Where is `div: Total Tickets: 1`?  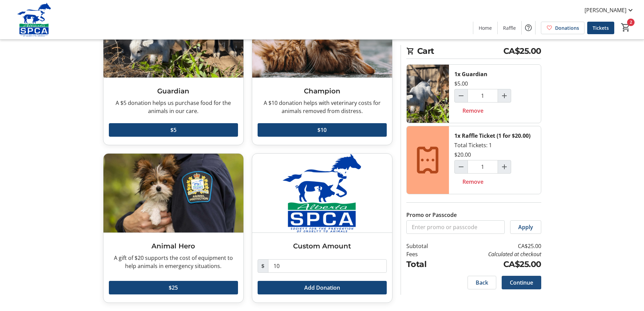 div: Total Tickets: 1 is located at coordinates (495, 160).